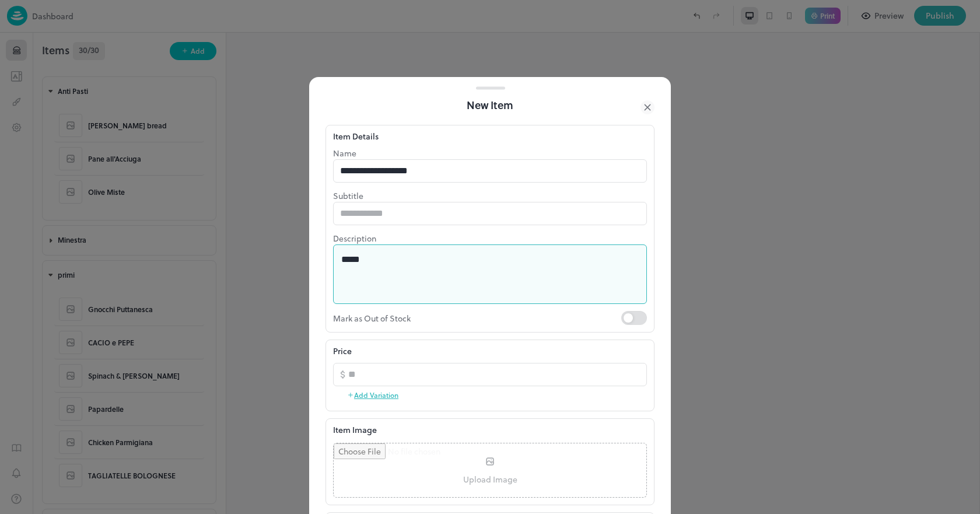  Describe the element at coordinates (490, 196) in the screenshot. I see `p: Subtitle` at that location.